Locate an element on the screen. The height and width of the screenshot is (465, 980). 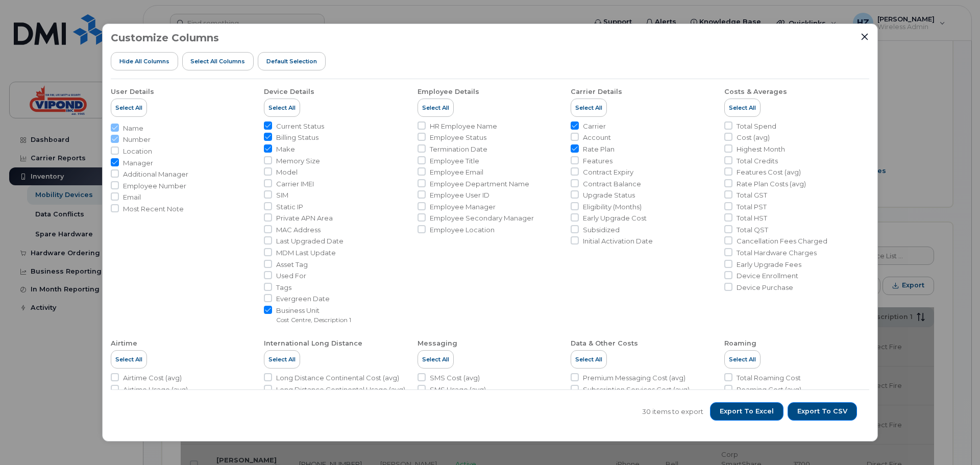
span: Total PST is located at coordinates (751, 207).